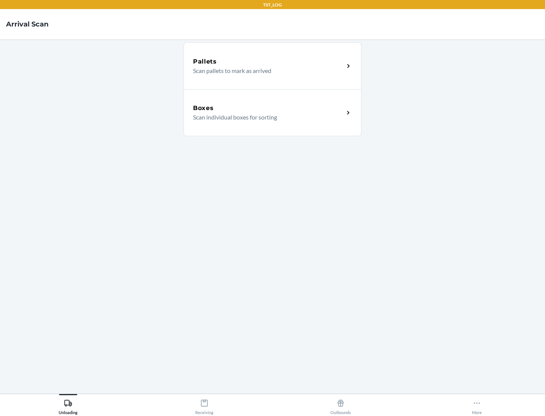  I want to click on p: Scan pallets to mark as arrived, so click(265, 71).